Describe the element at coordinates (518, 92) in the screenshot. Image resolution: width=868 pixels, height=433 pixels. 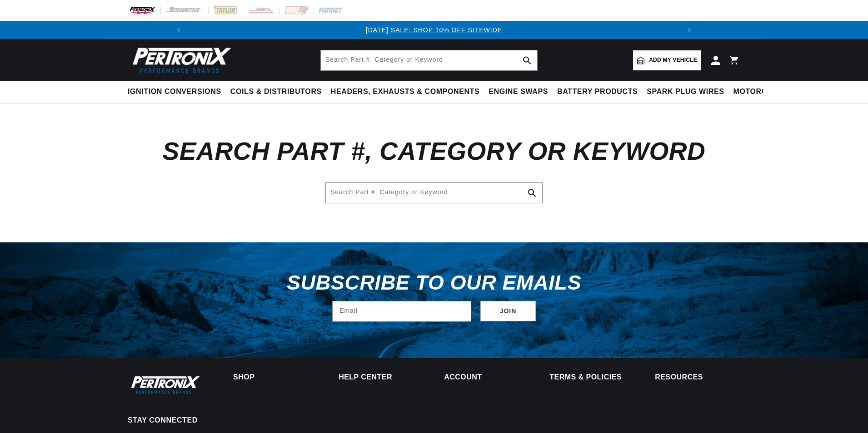
I see `summary: Engine Swaps` at that location.